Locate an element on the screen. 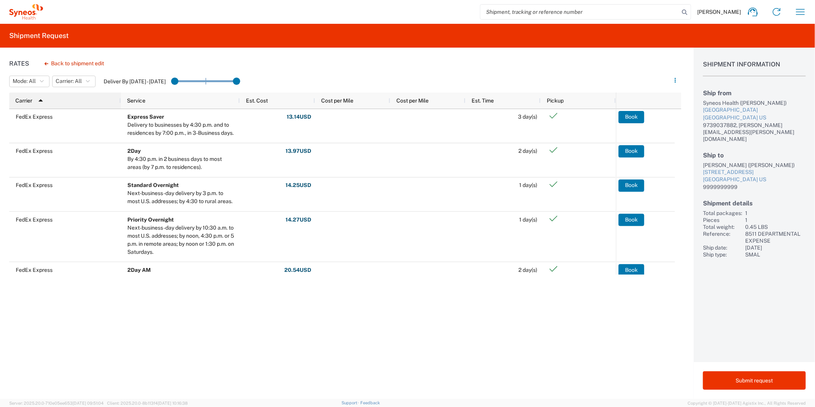 This screenshot has height=407, width=815. button: Mode: All is located at coordinates (29, 81).